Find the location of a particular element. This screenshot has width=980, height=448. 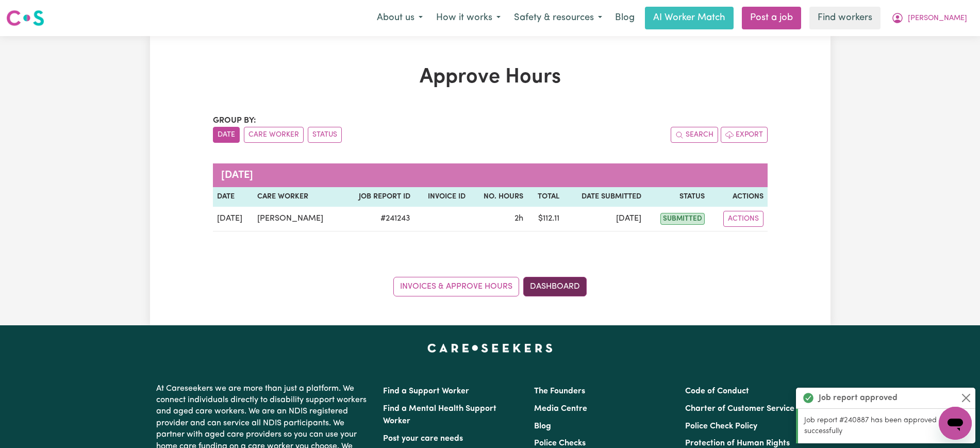

a: Protection of Human Rights is located at coordinates (737, 444).